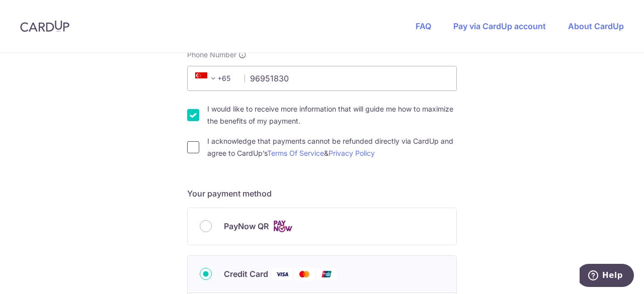  Describe the element at coordinates (326, 274) in the screenshot. I see `img: Union Pay` at that location.